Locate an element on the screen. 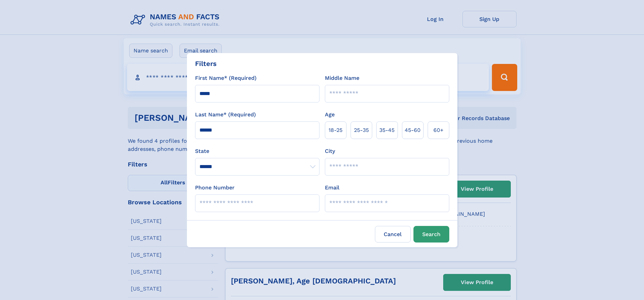 The image size is (644, 300). label: Middle Name is located at coordinates (342, 78).